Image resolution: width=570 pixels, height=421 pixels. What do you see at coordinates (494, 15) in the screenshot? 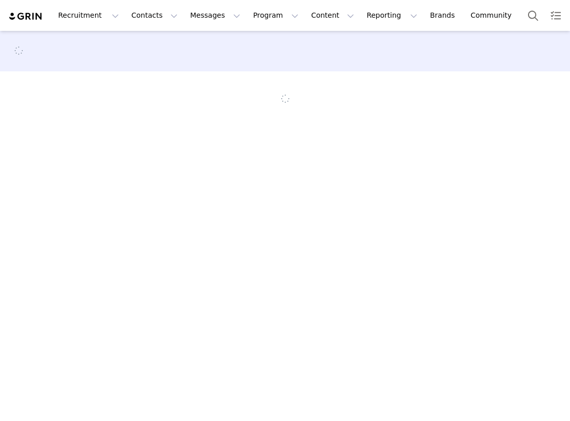
I see `a: Community` at bounding box center [494, 15].